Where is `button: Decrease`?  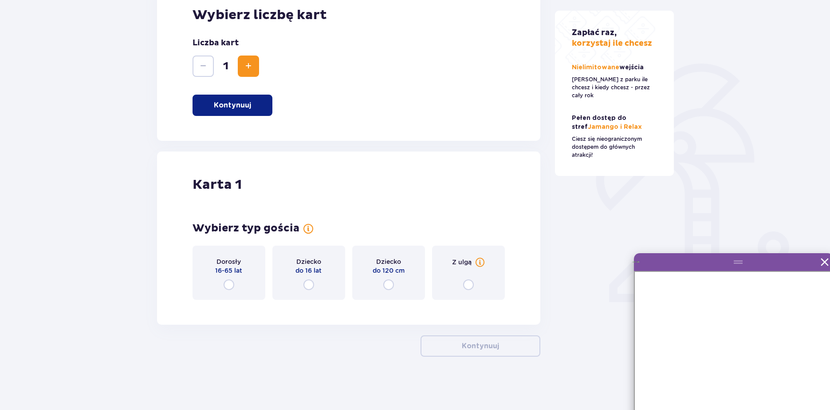
button: Decrease is located at coordinates (203, 66).